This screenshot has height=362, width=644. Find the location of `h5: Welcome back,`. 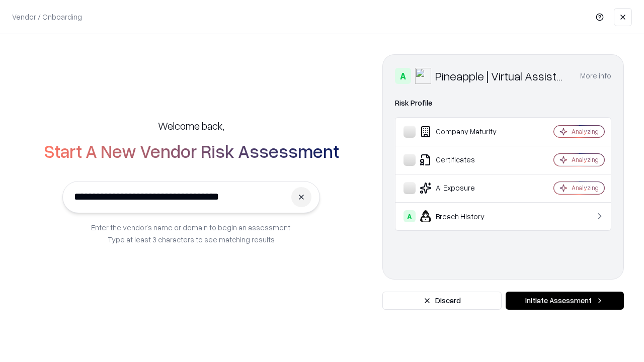

h5: Welcome back, is located at coordinates (191, 125).